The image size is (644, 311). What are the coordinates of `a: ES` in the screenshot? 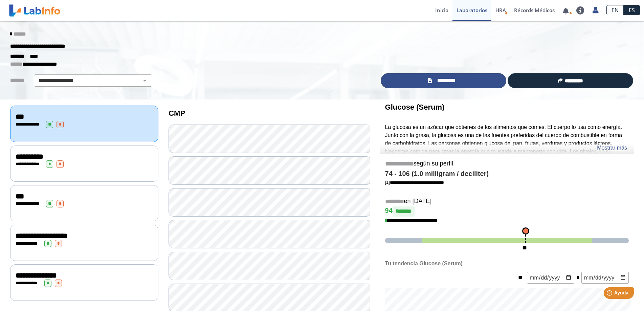 It's located at (632, 10).